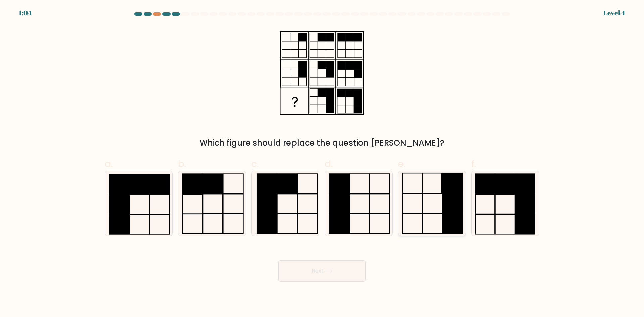 The height and width of the screenshot is (317, 644). I want to click on div: 1:04, so click(26, 13).